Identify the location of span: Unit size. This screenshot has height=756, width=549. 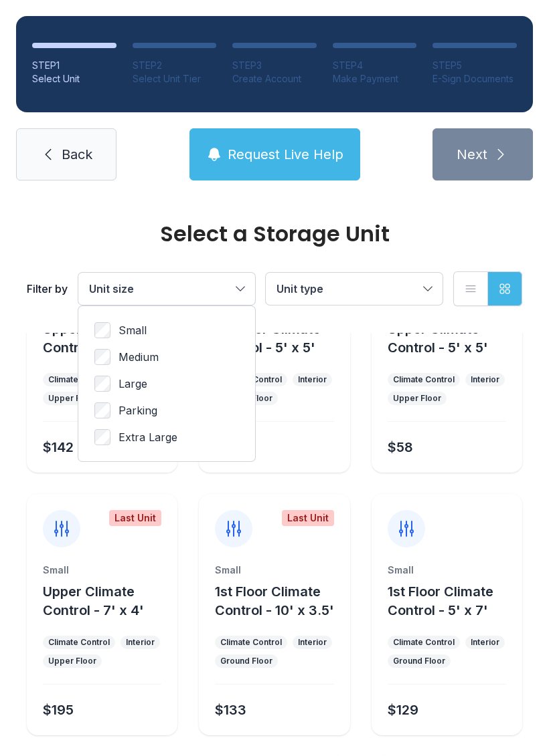
(111, 289).